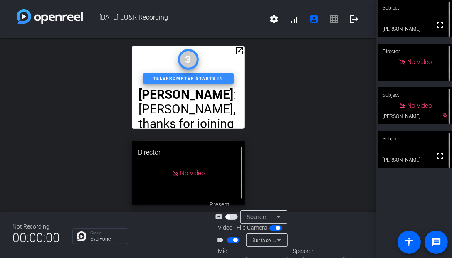  I want to click on mat-icon: accessibility, so click(409, 242).